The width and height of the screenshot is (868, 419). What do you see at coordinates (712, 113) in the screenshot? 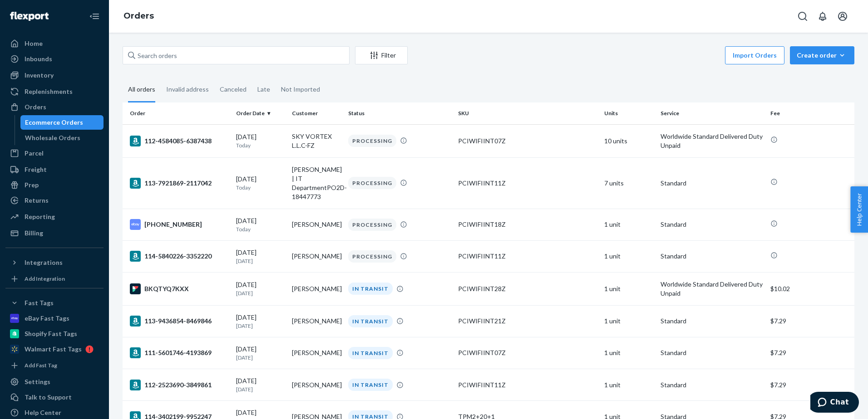
I see `th: Service` at bounding box center [712, 113].